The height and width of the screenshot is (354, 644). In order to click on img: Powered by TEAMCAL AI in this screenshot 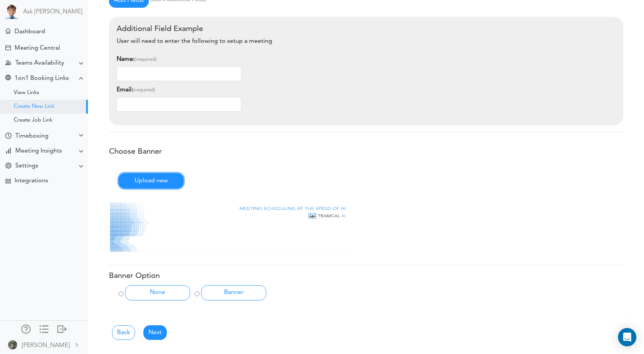, I will do `click(11, 11)`.